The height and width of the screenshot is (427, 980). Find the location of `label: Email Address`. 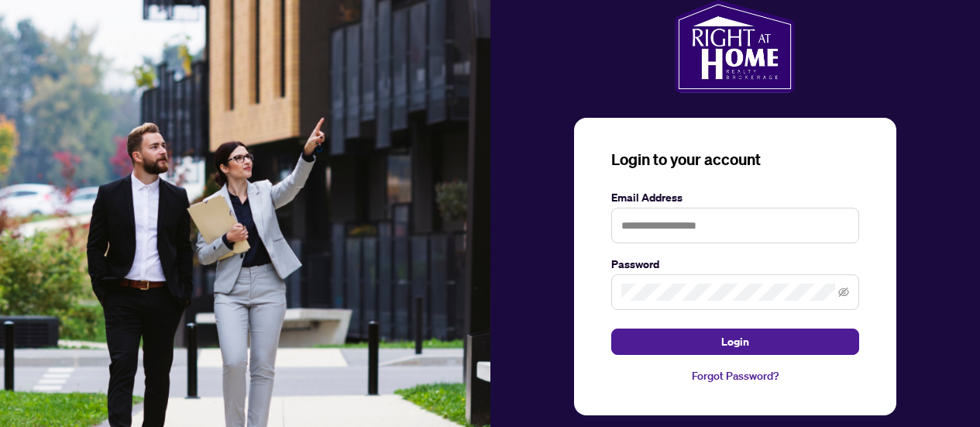

label: Email Address is located at coordinates (735, 198).